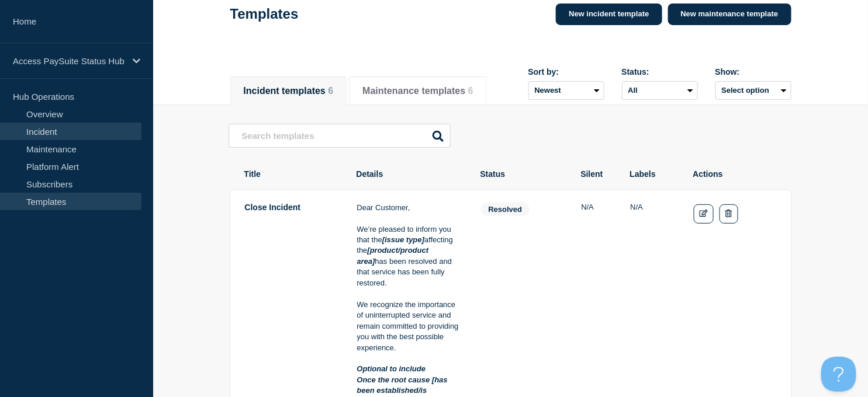 The image size is (868, 397). Describe the element at coordinates (608, 14) in the screenshot. I see `a: New incident template` at that location.